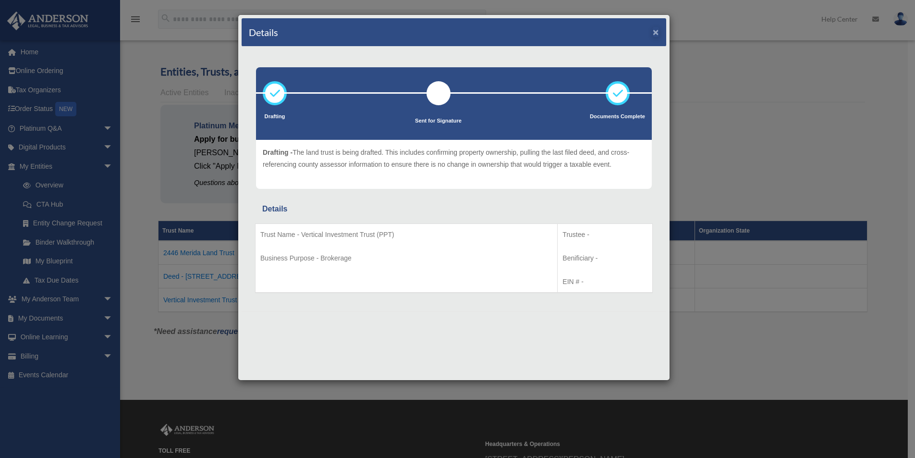 The image size is (915, 458). What do you see at coordinates (275, 117) in the screenshot?
I see `p: Drafting` at bounding box center [275, 117].